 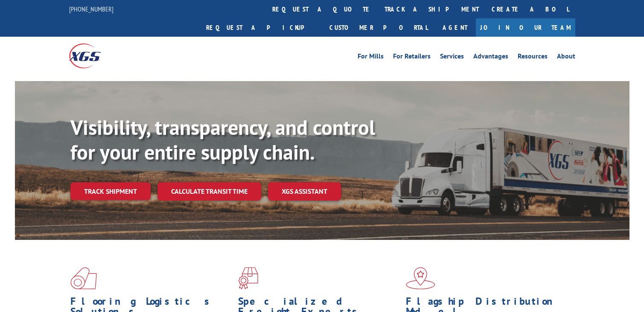 What do you see at coordinates (533, 58) in the screenshot?
I see `a: Resources` at bounding box center [533, 58].